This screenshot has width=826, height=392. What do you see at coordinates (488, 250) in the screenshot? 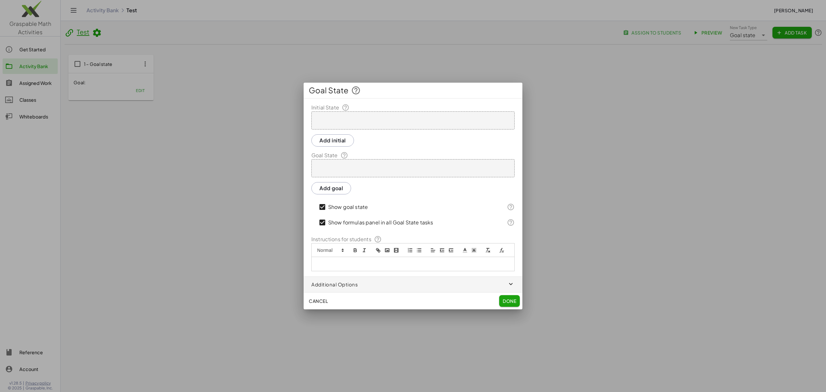
I see `button: clean` at bounding box center [488, 250].